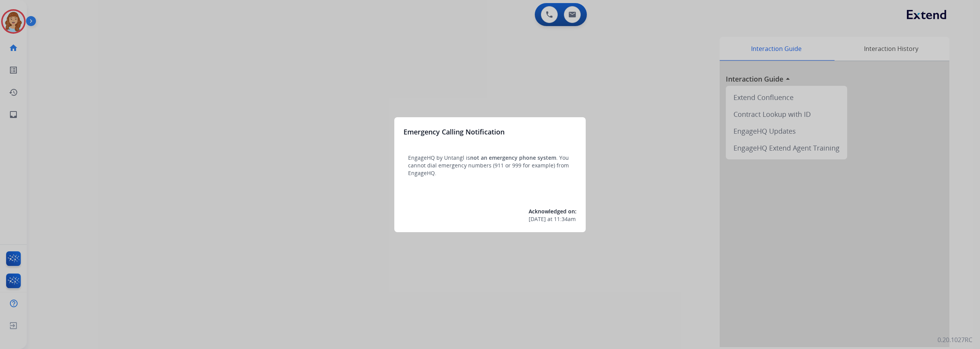  Describe the element at coordinates (490, 166) in the screenshot. I see `p: EngageHQ by Untangl is . You cannot dial emergency numbers (911 or 999 for example) from EngageHQ.` at that location.